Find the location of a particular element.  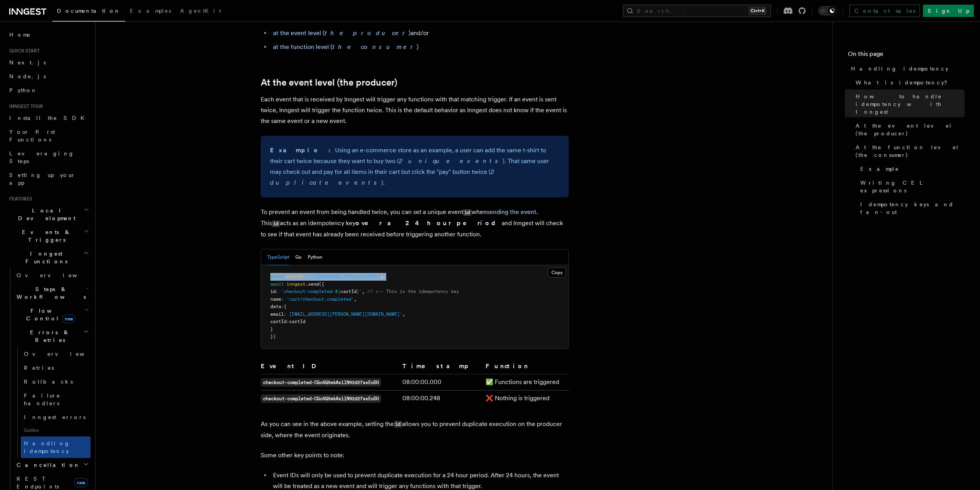

span: Python is located at coordinates (23, 90).